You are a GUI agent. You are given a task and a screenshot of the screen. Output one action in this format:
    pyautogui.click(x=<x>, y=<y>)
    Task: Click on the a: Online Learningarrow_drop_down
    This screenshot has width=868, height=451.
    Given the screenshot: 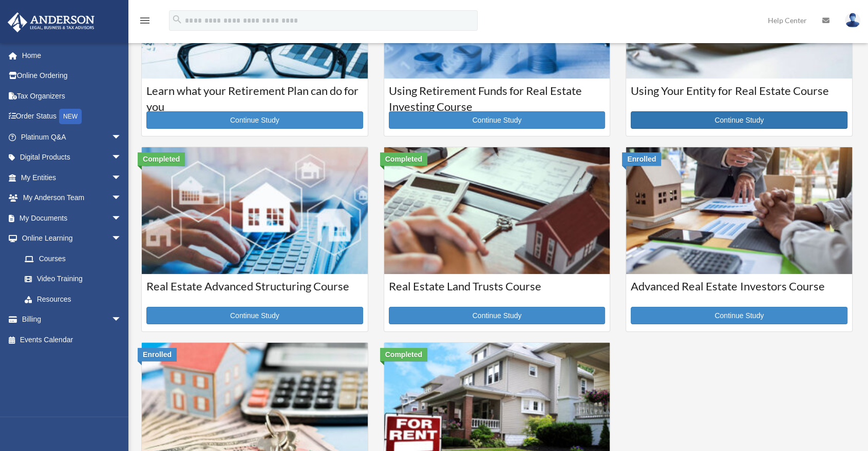 What is the action you would take?
    pyautogui.click(x=72, y=239)
    